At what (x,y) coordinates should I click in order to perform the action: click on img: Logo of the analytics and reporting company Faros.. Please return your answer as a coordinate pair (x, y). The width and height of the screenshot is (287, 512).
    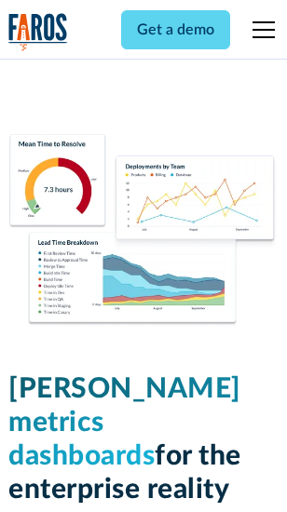
    Looking at the image, I should click on (38, 32).